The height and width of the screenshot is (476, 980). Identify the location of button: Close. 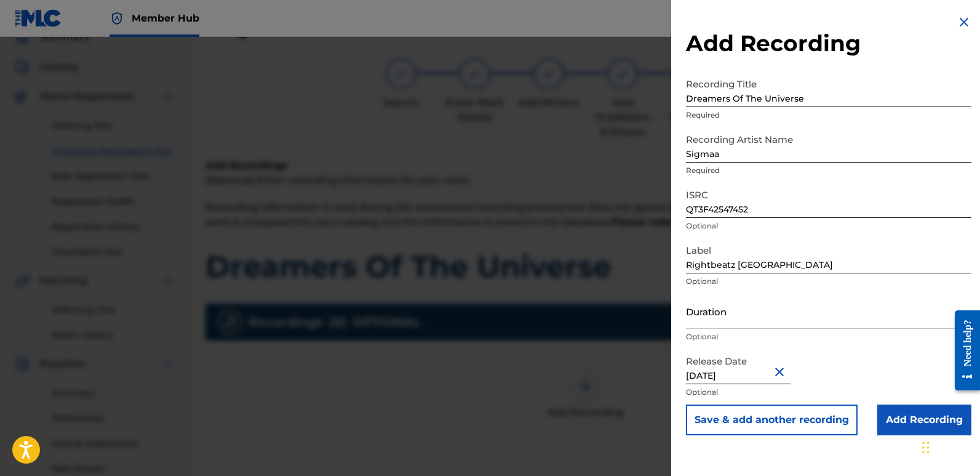
(781, 372).